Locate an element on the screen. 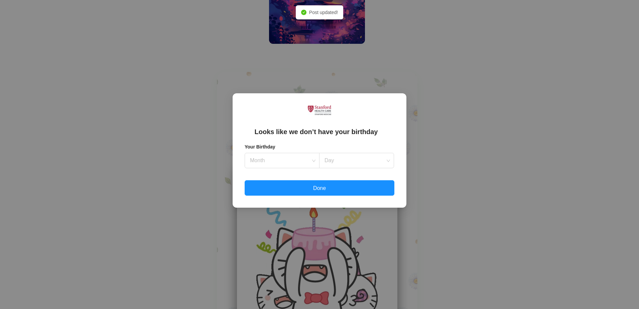  h2: Looks like we don’t have your birthday is located at coordinates (320, 133).